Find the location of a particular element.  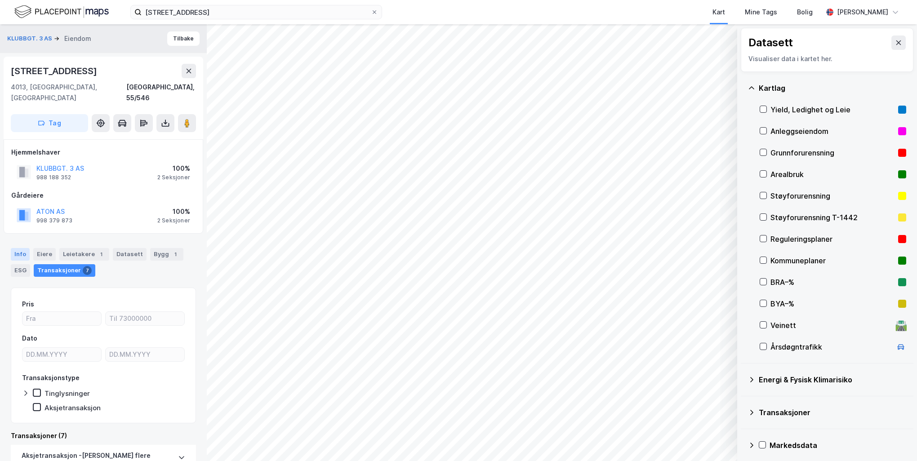

div: ESG is located at coordinates (20, 271).